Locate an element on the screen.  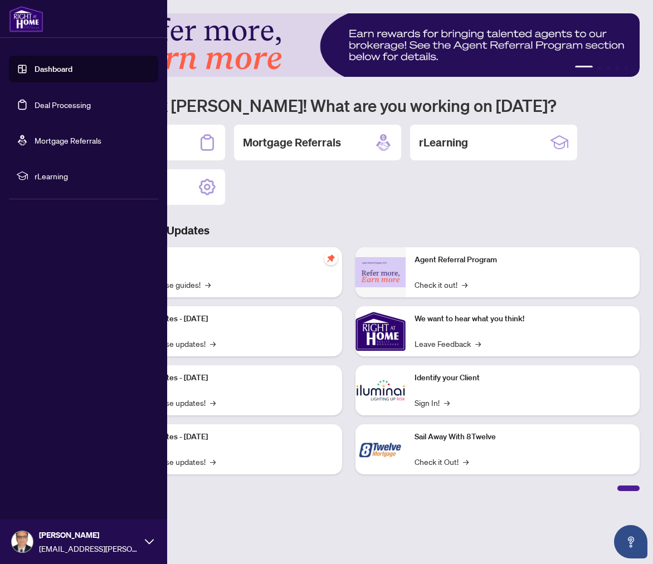
p: Sail Away With 8Twelve is located at coordinates (522, 437).